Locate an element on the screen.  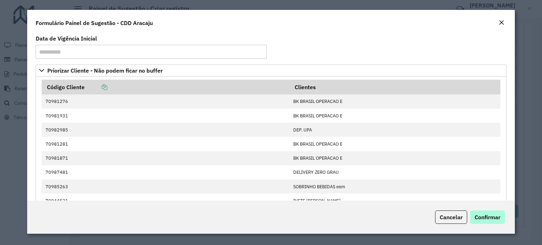
label: Data de Vigência Inicial is located at coordinates (66, 38).